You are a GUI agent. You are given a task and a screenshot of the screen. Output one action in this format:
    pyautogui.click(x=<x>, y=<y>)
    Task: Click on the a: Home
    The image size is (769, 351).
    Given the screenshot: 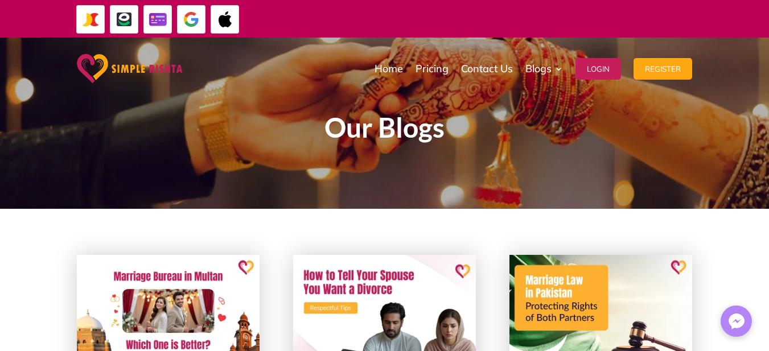 What is the action you would take?
    pyautogui.click(x=389, y=69)
    